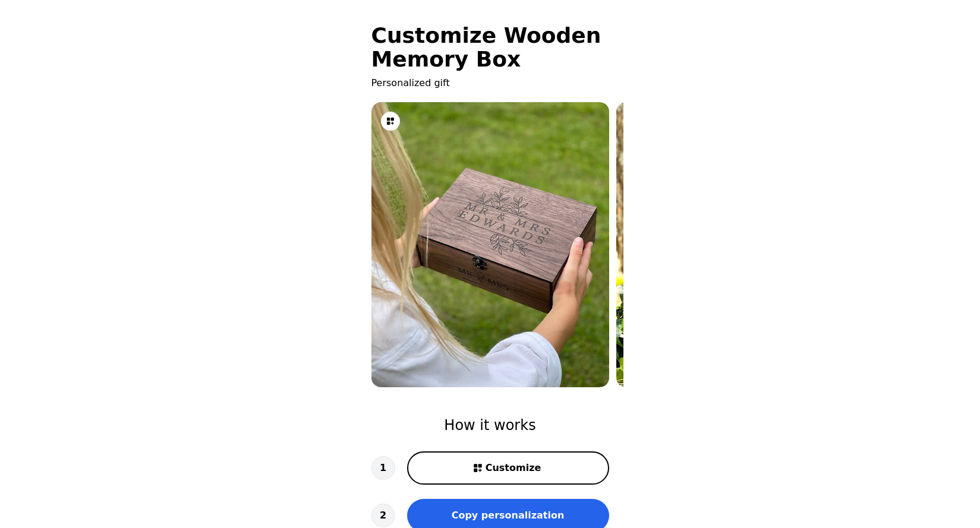 This screenshot has height=528, width=980. What do you see at coordinates (383, 468) in the screenshot?
I see `span: 1` at bounding box center [383, 468].